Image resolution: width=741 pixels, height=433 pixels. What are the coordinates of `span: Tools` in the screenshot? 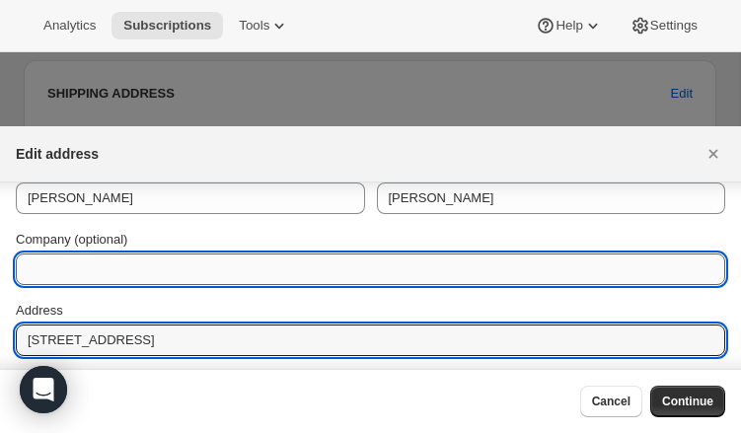 It's located at (253, 26).